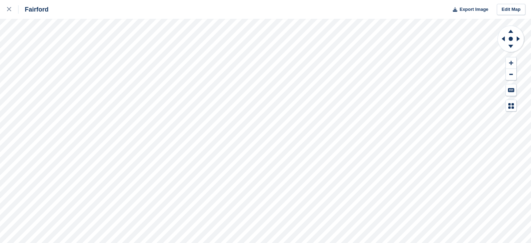  What do you see at coordinates (511, 74) in the screenshot?
I see `button: Zoom Out` at bounding box center [511, 74].